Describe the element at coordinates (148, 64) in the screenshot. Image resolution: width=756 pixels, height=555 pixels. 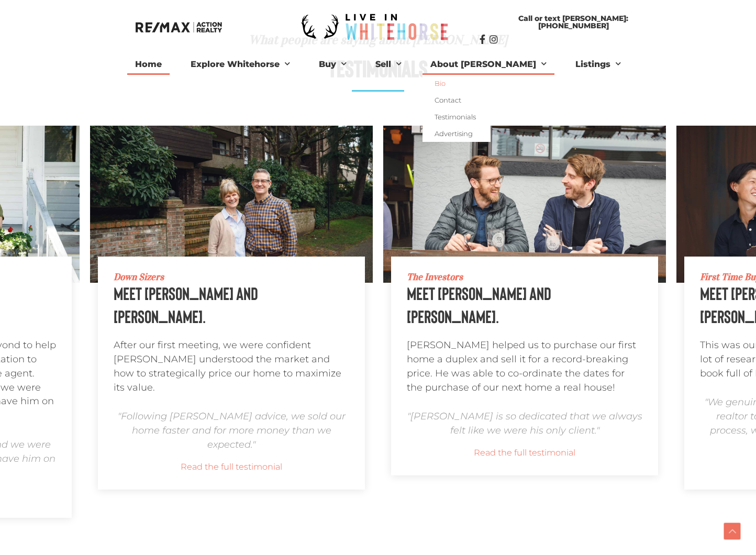
I see `a: Home` at that location.